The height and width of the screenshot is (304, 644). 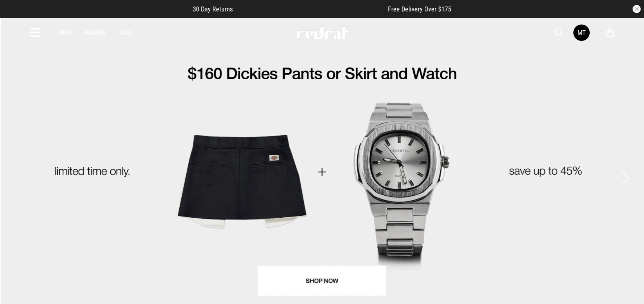 What do you see at coordinates (213, 9) in the screenshot?
I see `span: 30 Day Returns` at bounding box center [213, 9].